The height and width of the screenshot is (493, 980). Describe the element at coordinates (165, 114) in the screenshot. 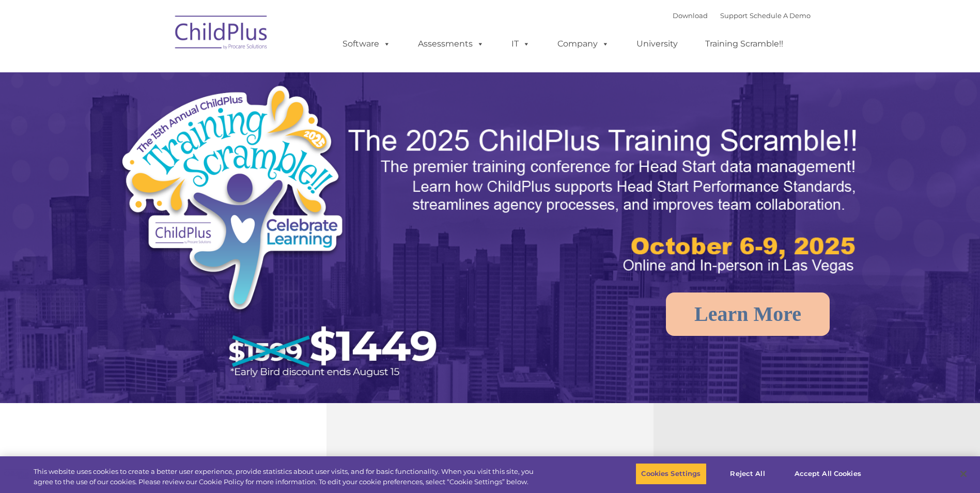

I see `span: Phone number` at that location.